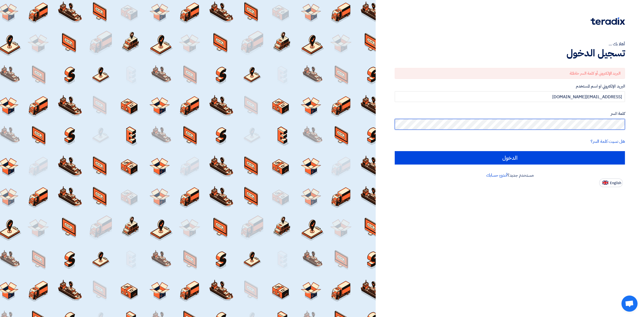  What do you see at coordinates (607, 21) in the screenshot?
I see `img: Teradix logo` at bounding box center [607, 21].